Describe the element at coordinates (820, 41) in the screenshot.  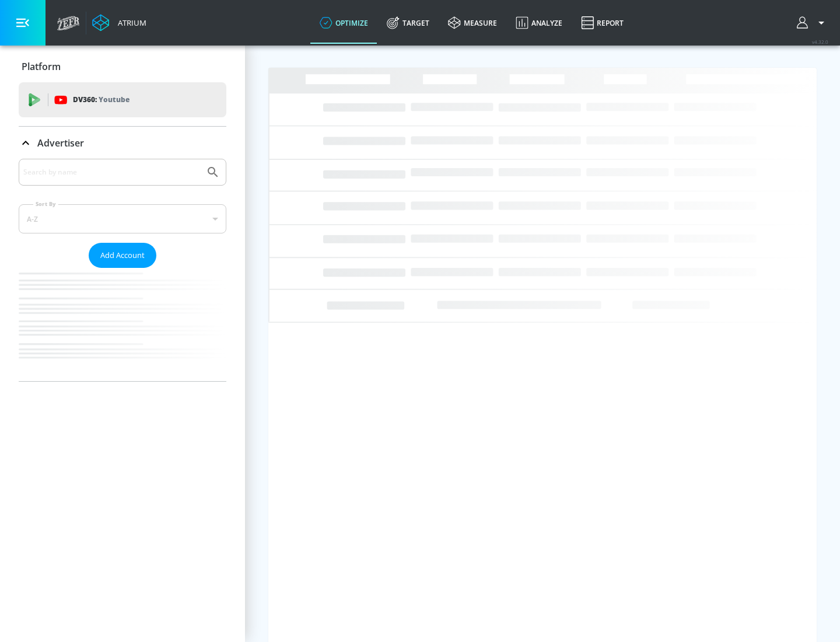
I see `span: v 4.32.0` at that location.